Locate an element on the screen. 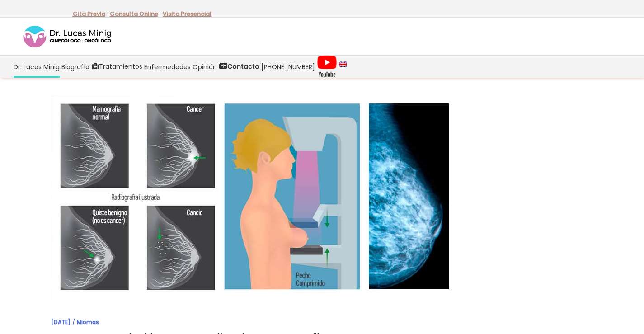  img: Videos Youtube Ginecología is located at coordinates (327, 66).